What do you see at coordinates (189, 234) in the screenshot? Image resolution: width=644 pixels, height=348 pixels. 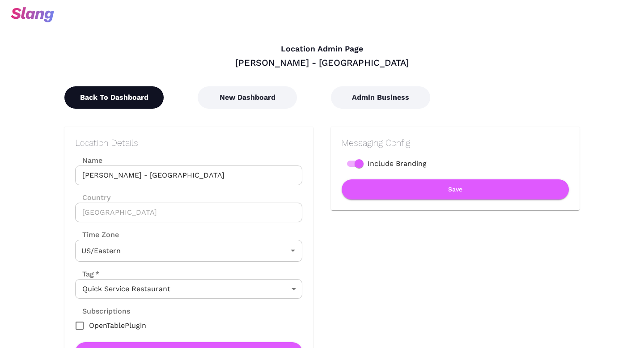 I see `label: Time Zone` at bounding box center [189, 234].